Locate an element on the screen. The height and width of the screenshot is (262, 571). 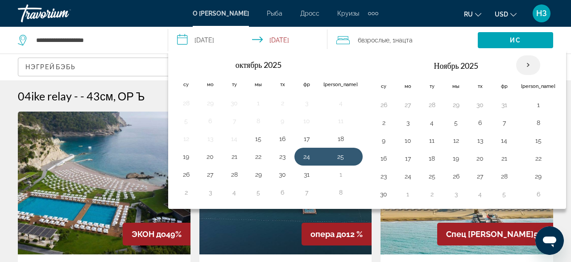
span: USD is located at coordinates (501, 14).